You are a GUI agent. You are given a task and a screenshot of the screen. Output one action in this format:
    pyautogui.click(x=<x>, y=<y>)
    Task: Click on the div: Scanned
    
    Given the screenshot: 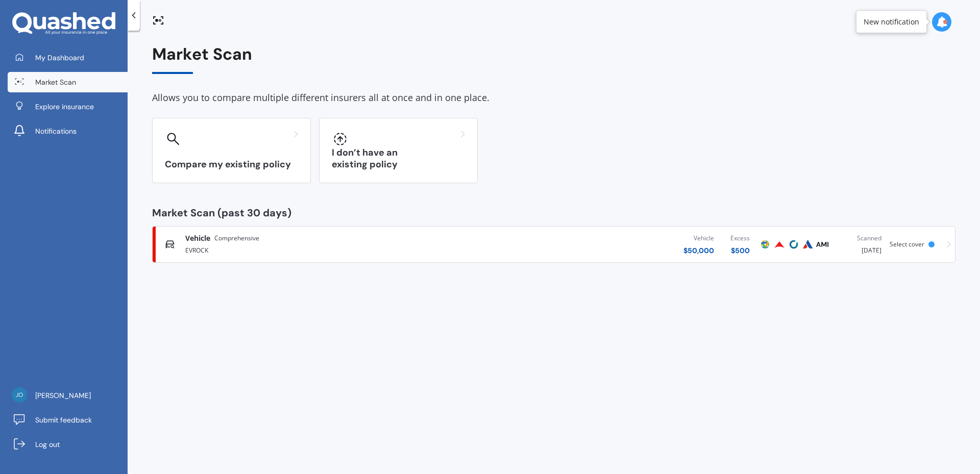 What is the action you would take?
    pyautogui.click(x=859, y=238)
    